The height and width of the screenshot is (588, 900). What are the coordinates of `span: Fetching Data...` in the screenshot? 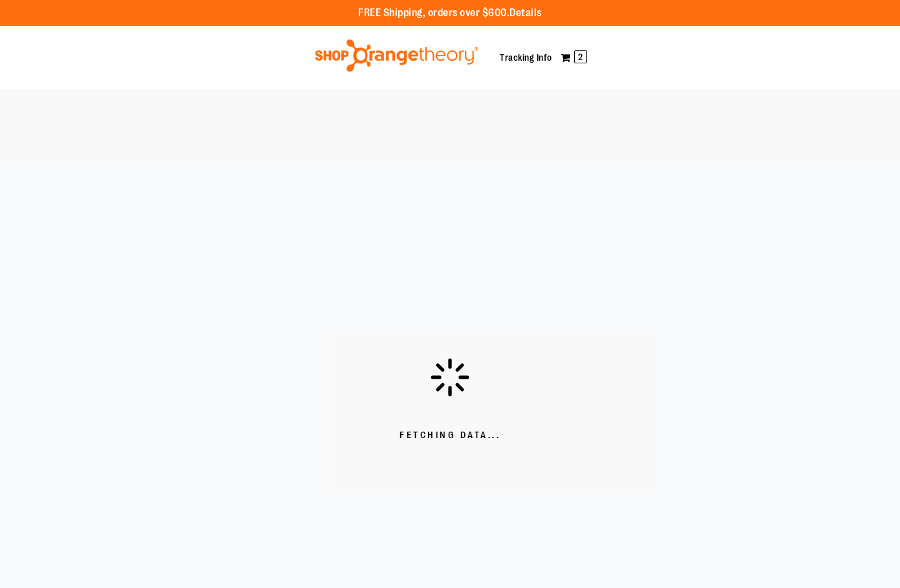 It's located at (450, 436).